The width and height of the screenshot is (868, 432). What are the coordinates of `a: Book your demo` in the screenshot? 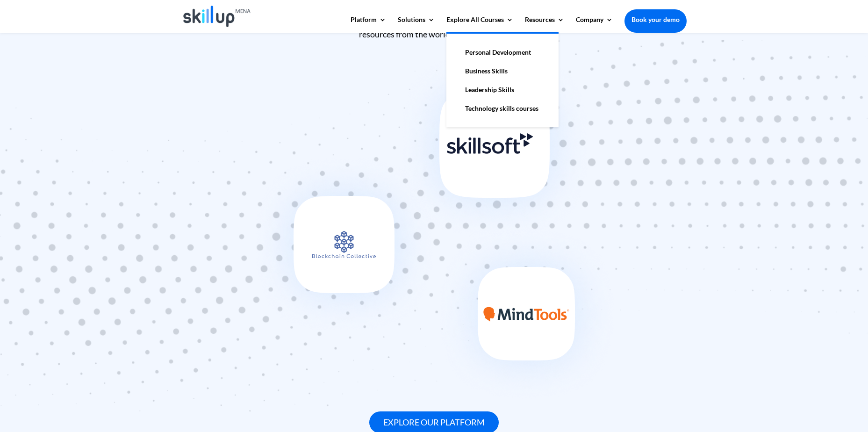 It's located at (655, 20).